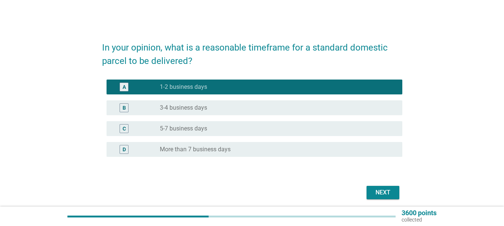  Describe the element at coordinates (183, 87) in the screenshot. I see `label: 1-2 business days` at that location.